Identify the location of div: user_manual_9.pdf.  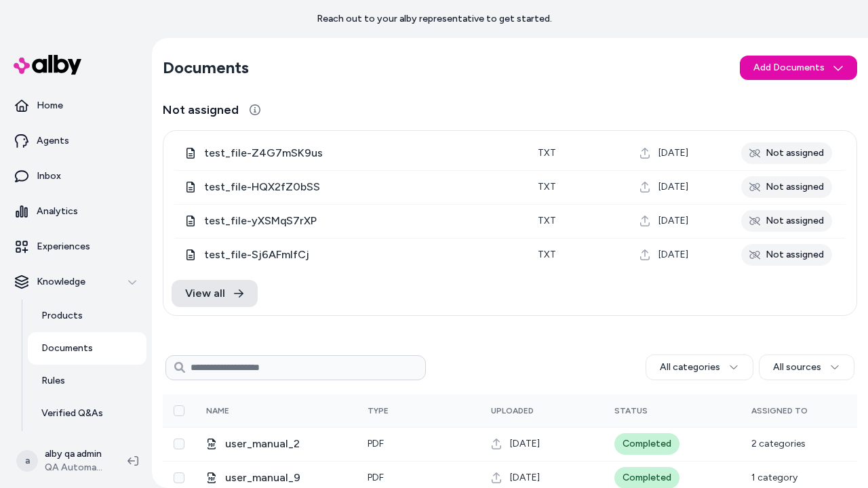
(276, 478).